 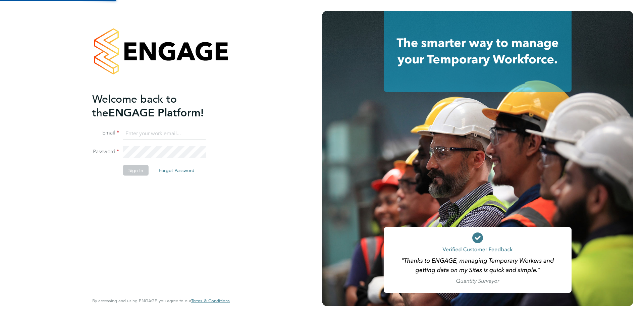 What do you see at coordinates (106, 133) in the screenshot?
I see `label: Email` at bounding box center [106, 133].